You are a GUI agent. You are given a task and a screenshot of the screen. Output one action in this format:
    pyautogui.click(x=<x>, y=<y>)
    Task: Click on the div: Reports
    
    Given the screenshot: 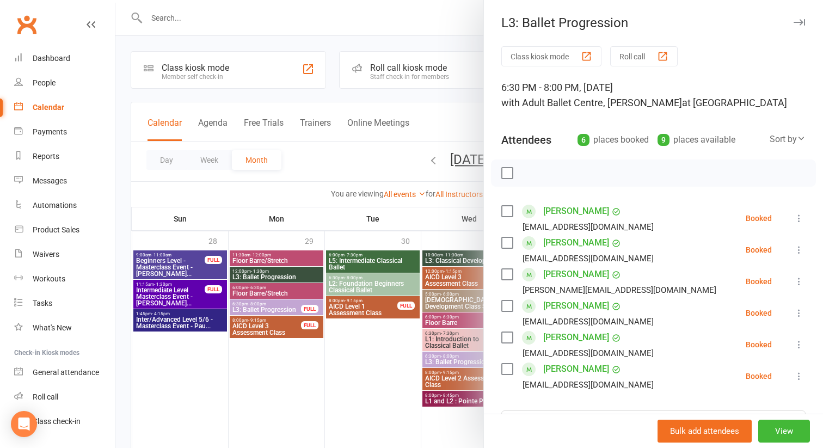 What is the action you would take?
    pyautogui.click(x=46, y=156)
    